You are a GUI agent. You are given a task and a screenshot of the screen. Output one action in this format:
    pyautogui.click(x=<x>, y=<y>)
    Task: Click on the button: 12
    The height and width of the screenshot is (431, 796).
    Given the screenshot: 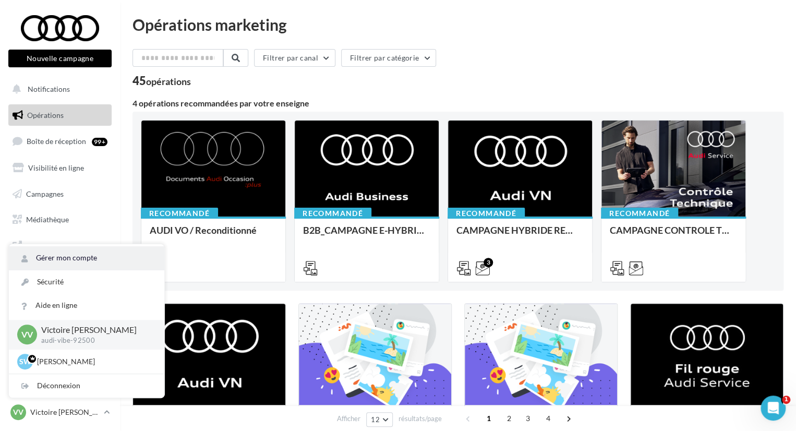 What is the action you would take?
    pyautogui.click(x=379, y=419)
    